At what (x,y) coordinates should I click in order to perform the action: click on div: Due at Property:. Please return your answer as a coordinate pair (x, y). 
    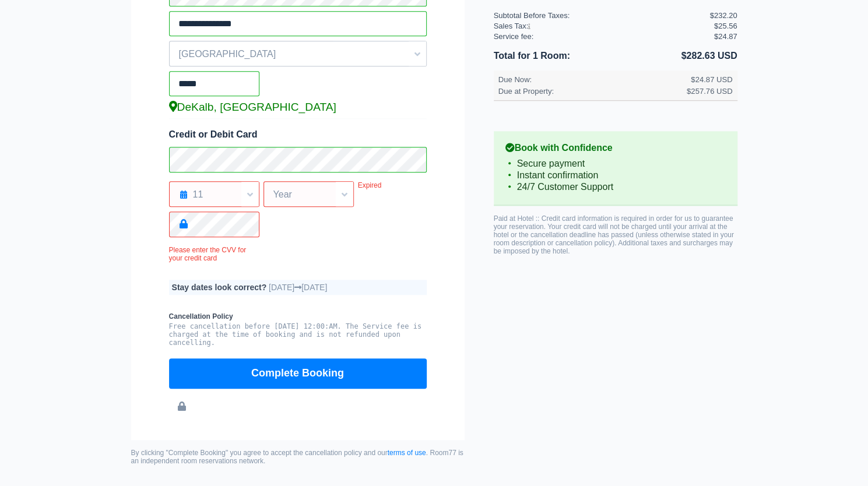
    Looking at the image, I should click on (592, 91).